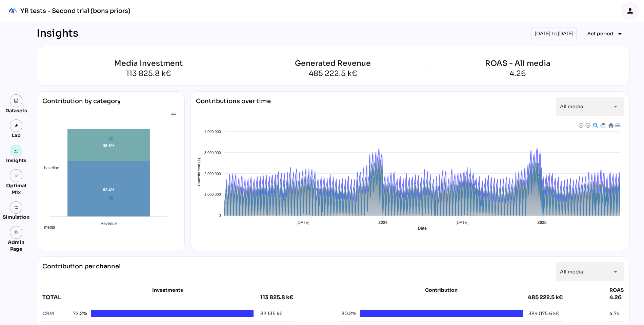 The width and height of the screenshot is (644, 325). What do you see at coordinates (610, 125) in the screenshot?
I see `div: Reset Zoom` at bounding box center [610, 125].